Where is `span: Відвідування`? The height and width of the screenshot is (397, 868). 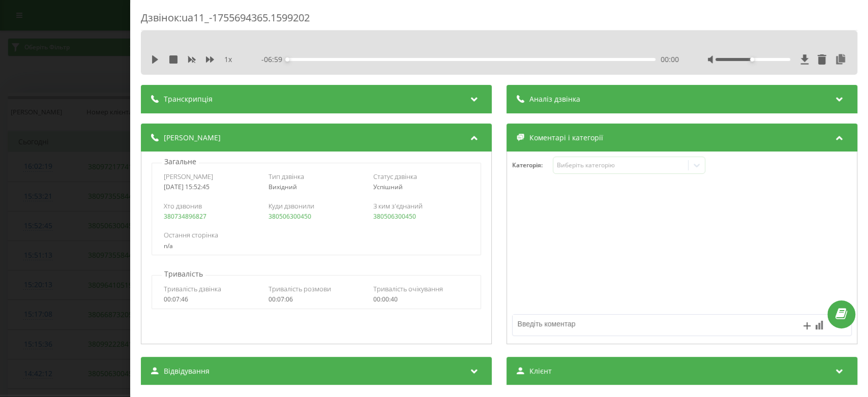
span: Відвідування is located at coordinates (187, 371).